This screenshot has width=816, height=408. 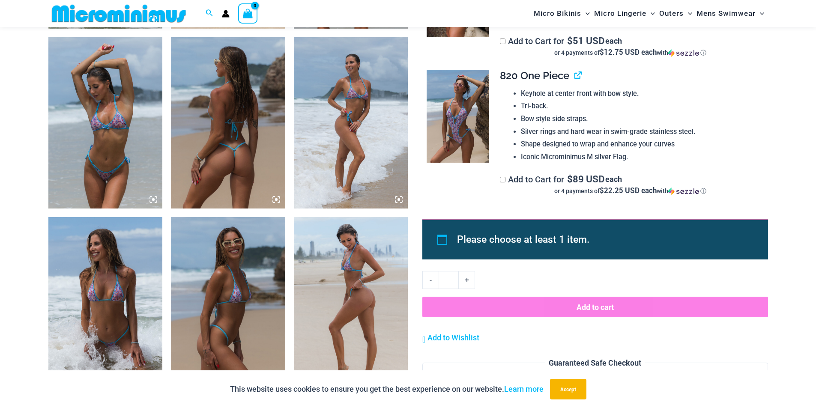 I want to click on a: Search icon link, so click(x=209, y=13).